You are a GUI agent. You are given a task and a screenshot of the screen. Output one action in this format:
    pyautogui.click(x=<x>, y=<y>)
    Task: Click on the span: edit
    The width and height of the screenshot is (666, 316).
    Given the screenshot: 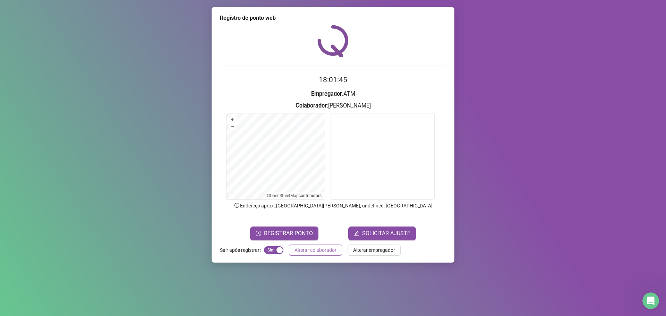 What is the action you would take?
    pyautogui.click(x=357, y=234)
    